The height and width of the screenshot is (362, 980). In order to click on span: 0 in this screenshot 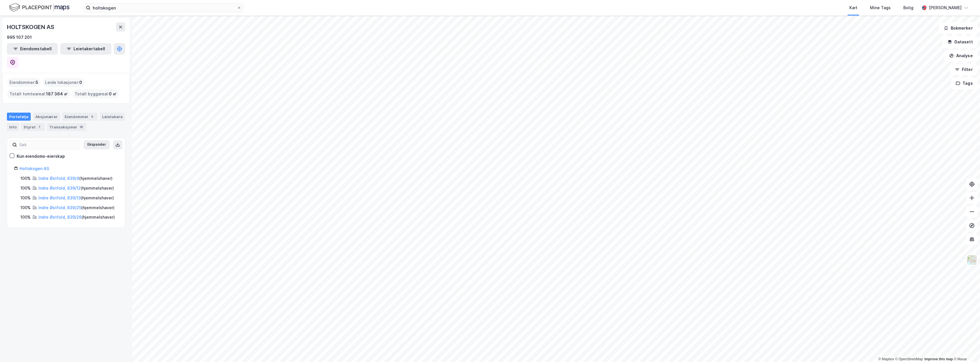, I will do `click(81, 82)`.